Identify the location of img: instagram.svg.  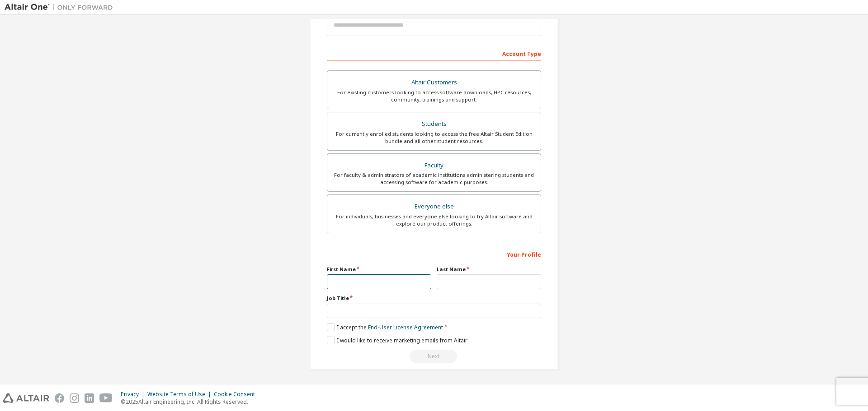
(74, 398).